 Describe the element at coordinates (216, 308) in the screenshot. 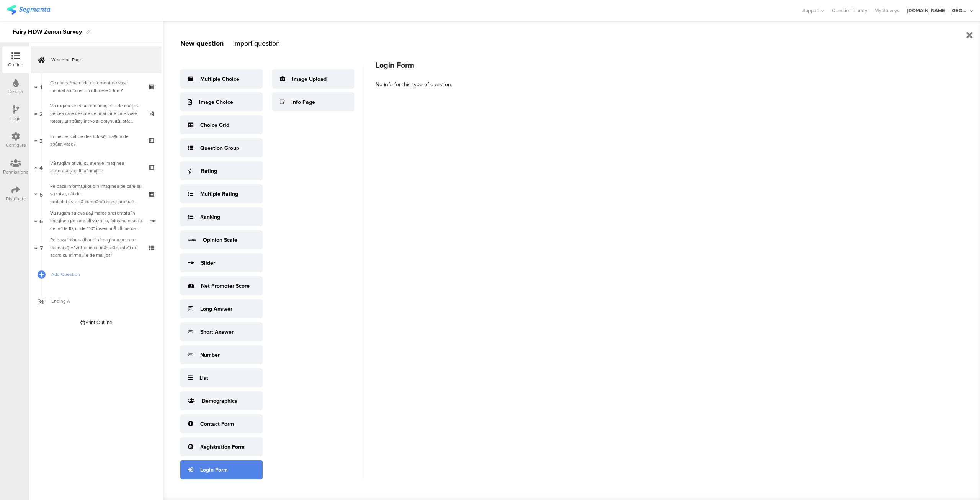

I see `div: Long Answer` at that location.